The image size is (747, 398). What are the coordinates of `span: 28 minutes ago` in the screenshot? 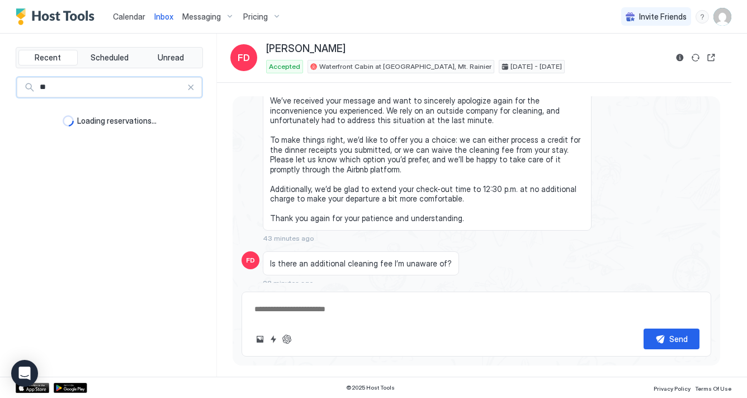 It's located at (288, 282).